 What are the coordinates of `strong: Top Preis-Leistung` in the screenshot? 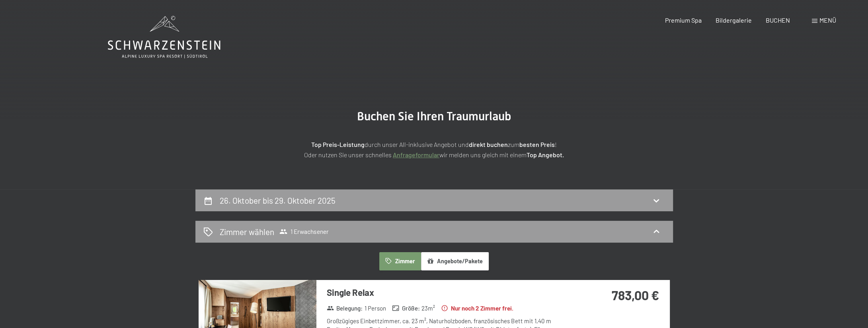 It's located at (338, 144).